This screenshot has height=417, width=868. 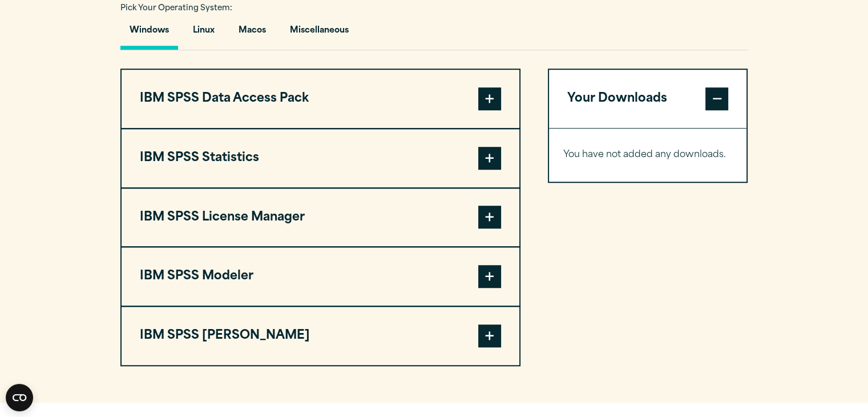 I want to click on button: IBM SPSS License Manager, so click(x=320, y=218).